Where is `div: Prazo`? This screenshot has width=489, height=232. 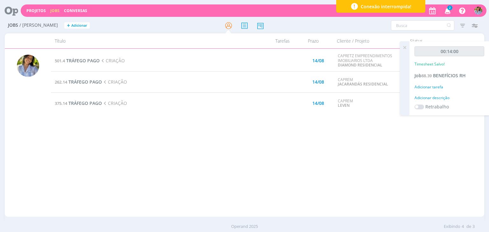
div: Prazo is located at coordinates (313, 41).